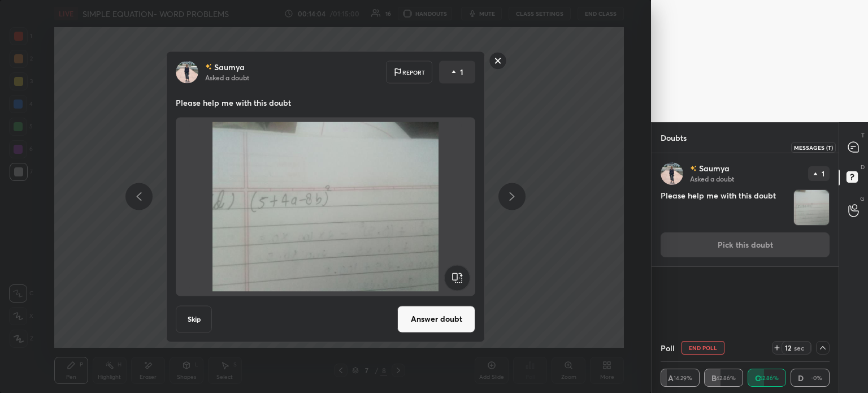 This screenshot has height=393, width=868. I want to click on h4: Poll, so click(667, 347).